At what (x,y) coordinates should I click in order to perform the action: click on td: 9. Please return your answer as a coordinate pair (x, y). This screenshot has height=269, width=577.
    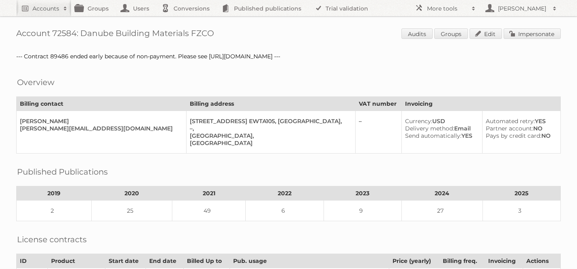
    Looking at the image, I should click on (363, 211).